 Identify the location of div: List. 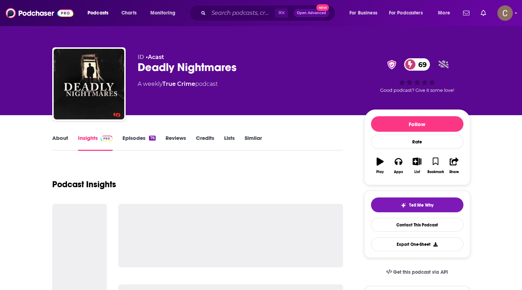
(417, 172).